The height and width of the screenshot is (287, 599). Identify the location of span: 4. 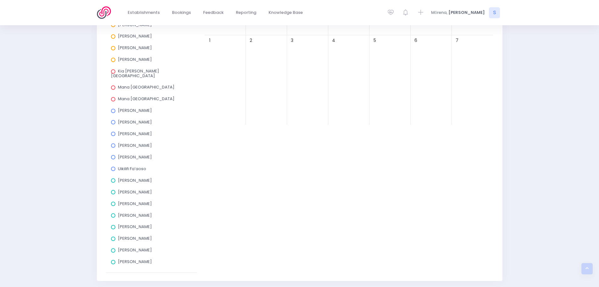
(333, 40).